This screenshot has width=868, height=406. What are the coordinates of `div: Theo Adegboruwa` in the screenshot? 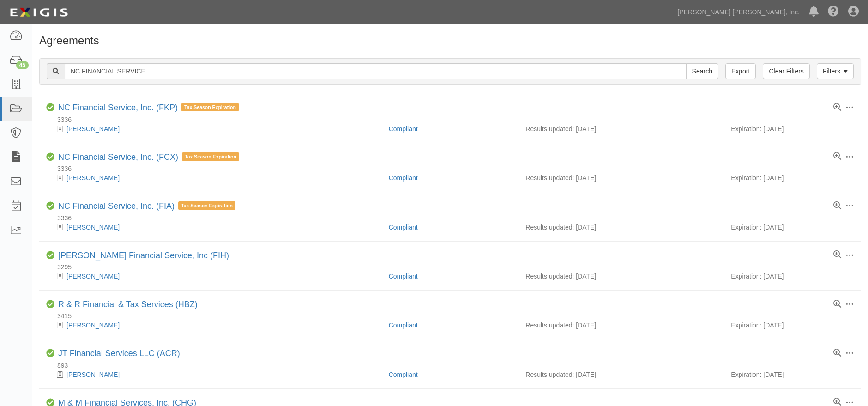 It's located at (214, 276).